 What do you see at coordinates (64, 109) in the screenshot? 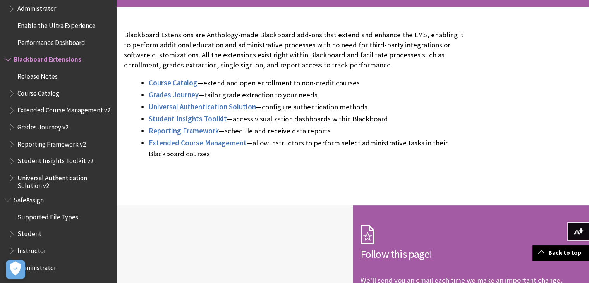
I see `span: Extended Course Management v2` at bounding box center [64, 109].